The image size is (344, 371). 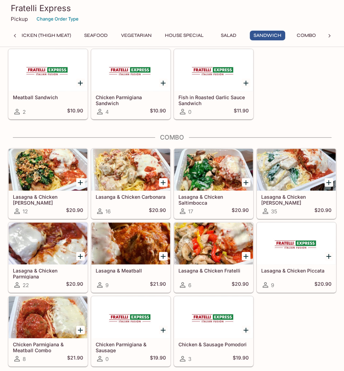 I want to click on button: Change Order Type, so click(x=57, y=19).